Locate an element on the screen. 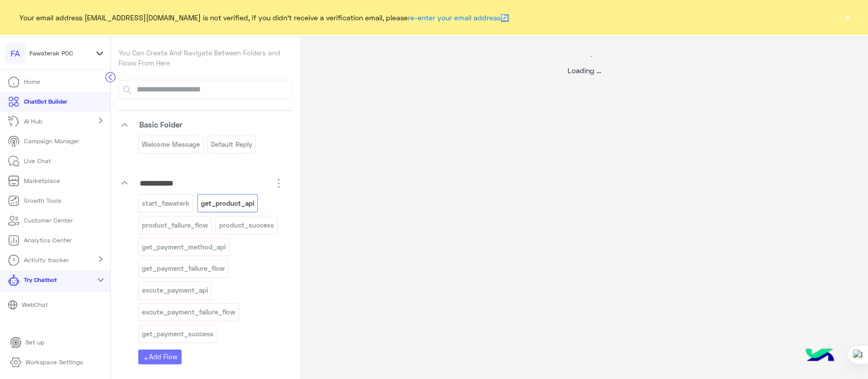 The image size is (868, 379). div: FA is located at coordinates (15, 53).